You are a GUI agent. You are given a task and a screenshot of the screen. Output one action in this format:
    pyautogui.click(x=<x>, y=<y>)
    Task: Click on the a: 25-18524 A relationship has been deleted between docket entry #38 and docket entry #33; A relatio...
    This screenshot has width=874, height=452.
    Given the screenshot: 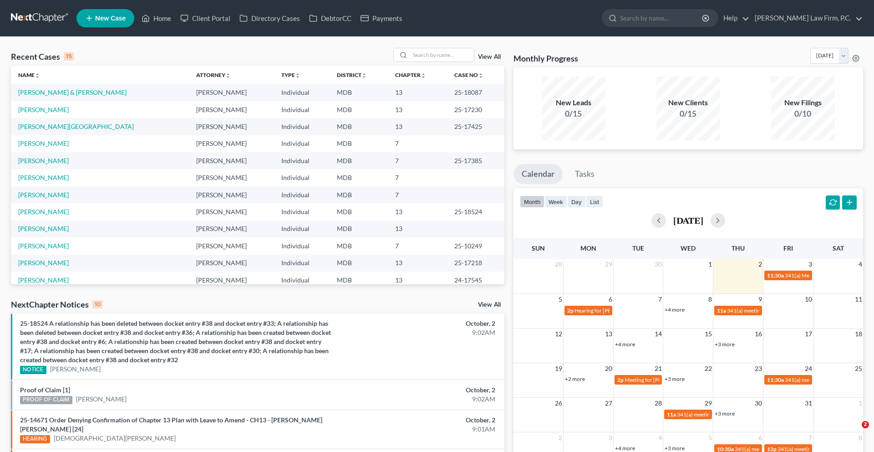 What is the action you would take?
    pyautogui.click(x=175, y=341)
    